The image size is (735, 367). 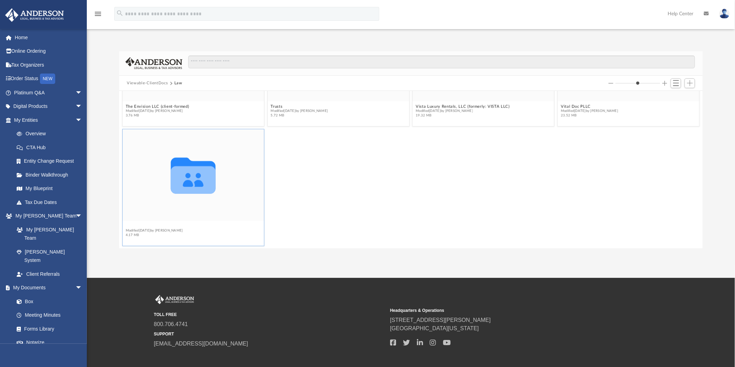 I want to click on a: Box, so click(x=48, y=302).